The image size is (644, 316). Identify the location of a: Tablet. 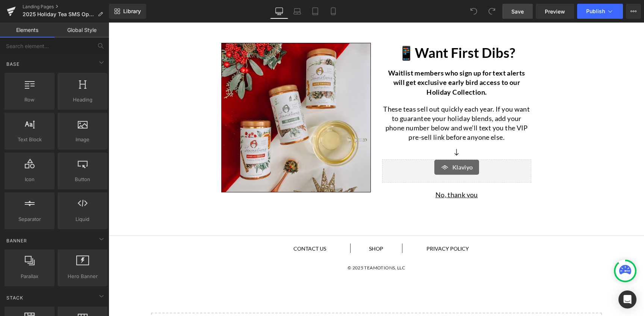
(315, 11).